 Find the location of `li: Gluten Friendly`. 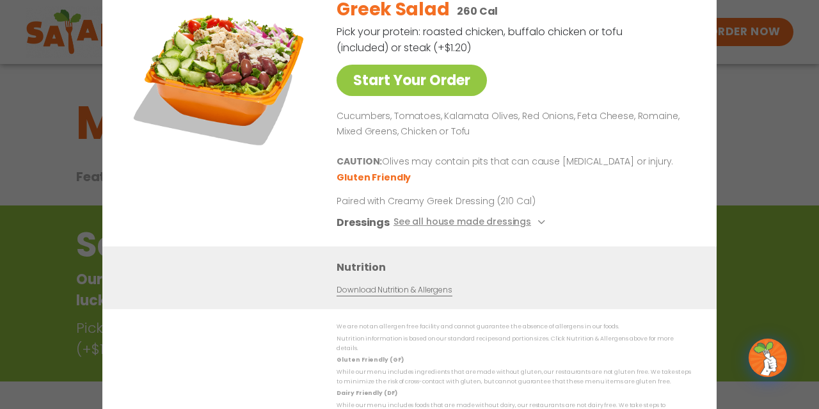

li: Gluten Friendly is located at coordinates (374, 178).